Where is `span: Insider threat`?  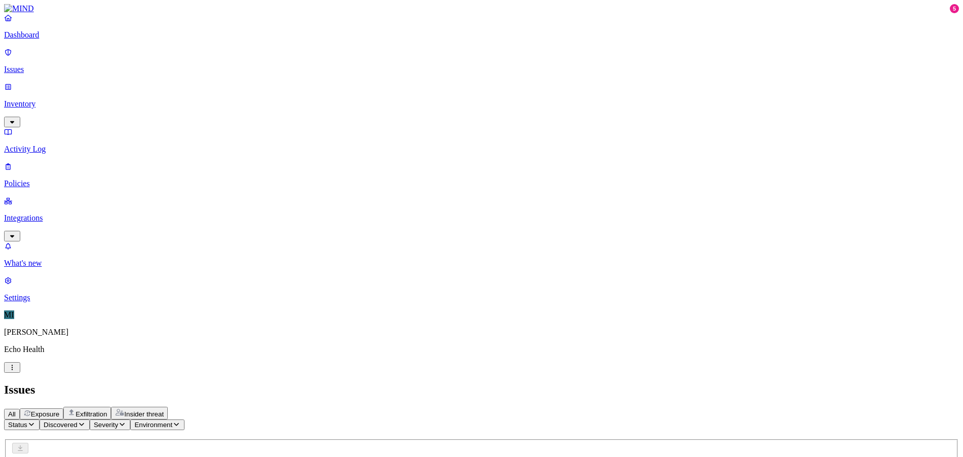
span: Insider threat is located at coordinates (144, 414).